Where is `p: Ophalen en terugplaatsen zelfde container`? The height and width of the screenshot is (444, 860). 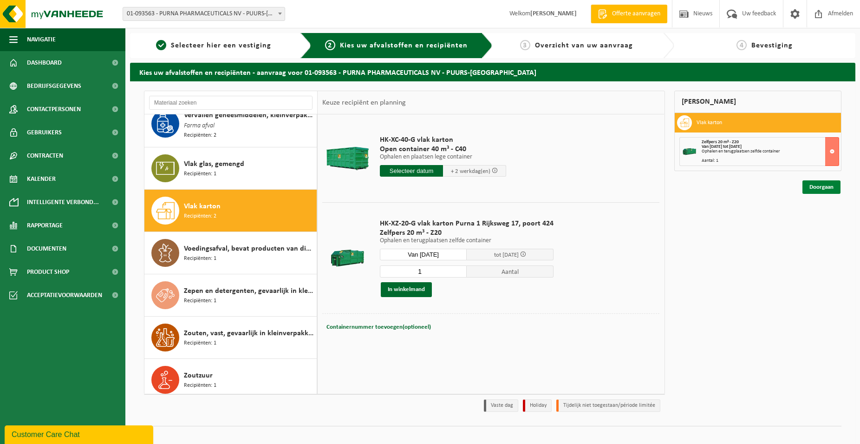 p: Ophalen en terugplaatsen zelfde container is located at coordinates (467, 241).